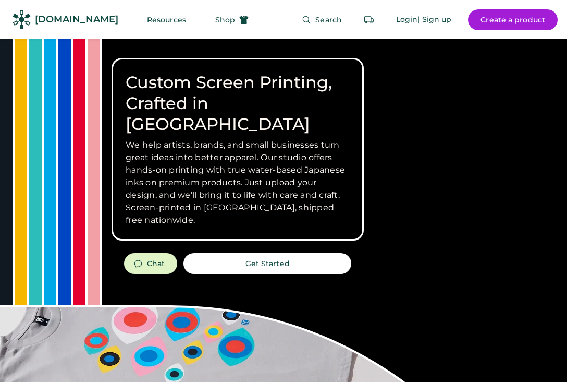 The image size is (567, 382). I want to click on img: Rendered Logo - Screens, so click(21, 19).